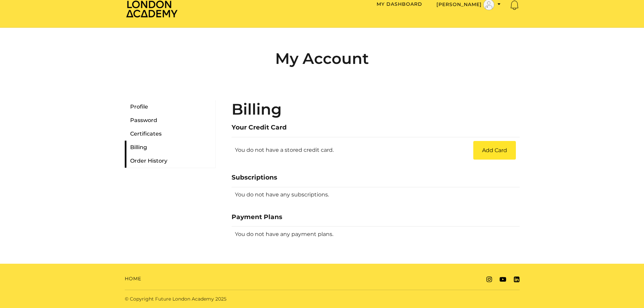 The height and width of the screenshot is (308, 644). What do you see at coordinates (170, 176) in the screenshot?
I see `nav: My Account` at bounding box center [170, 176].